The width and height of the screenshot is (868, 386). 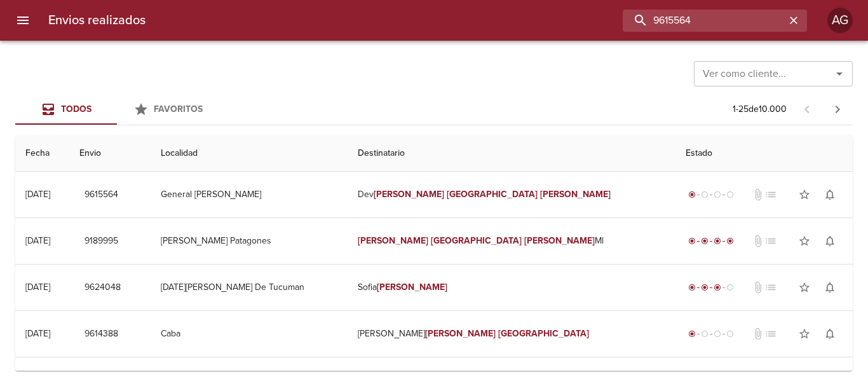 I want to click on div: Entregado, so click(x=711, y=241).